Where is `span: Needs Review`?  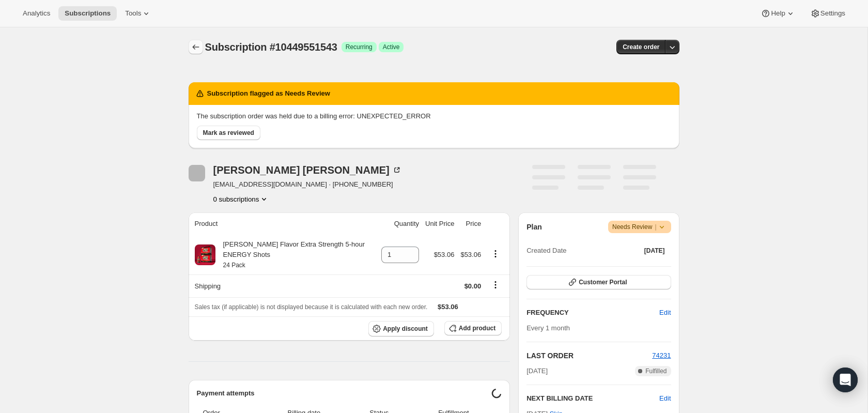
span: Needs Review is located at coordinates (640, 227).